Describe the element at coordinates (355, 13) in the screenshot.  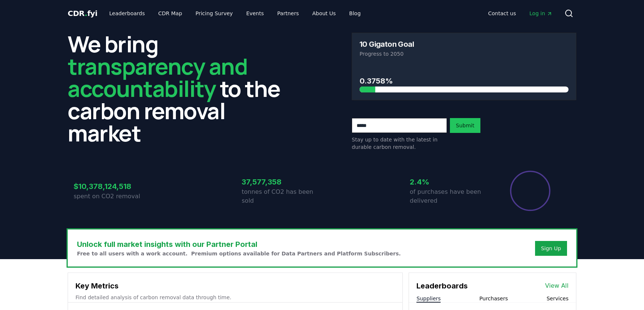
I see `a: Blog` at that location.